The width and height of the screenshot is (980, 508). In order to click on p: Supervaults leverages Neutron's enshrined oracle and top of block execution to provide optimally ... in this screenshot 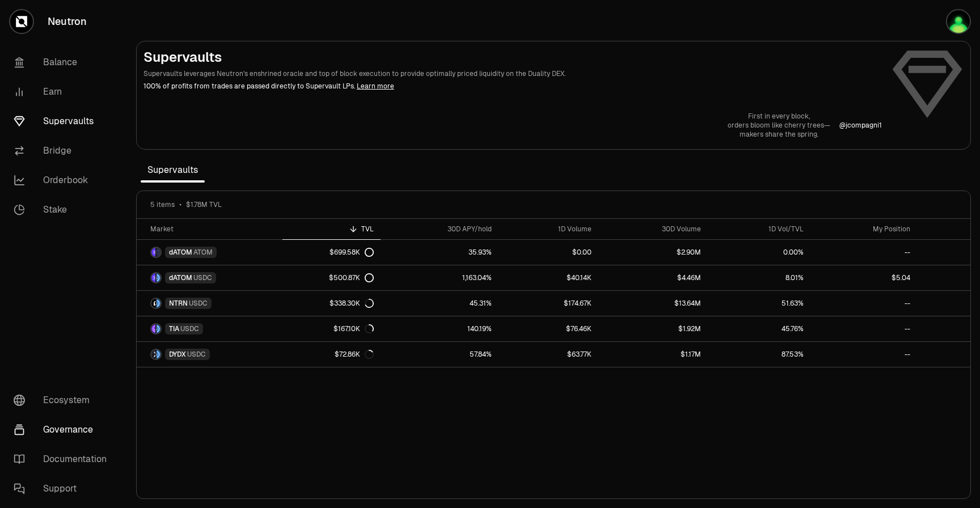, I will do `click(513, 74)`.